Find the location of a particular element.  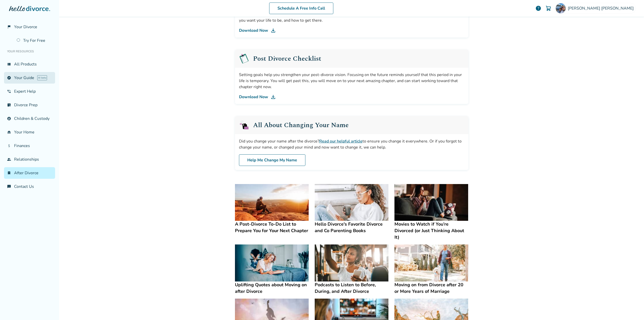

a: Help Me Change My Name is located at coordinates (272, 160).